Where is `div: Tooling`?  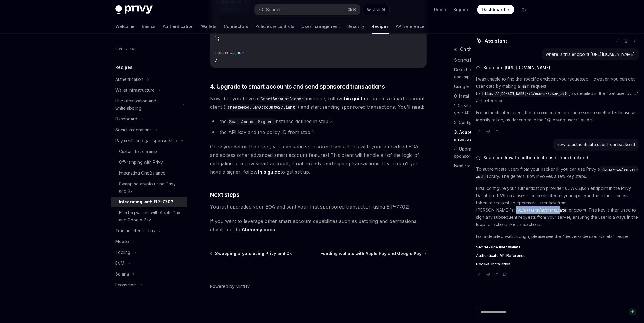 div: Tooling is located at coordinates (123, 253).